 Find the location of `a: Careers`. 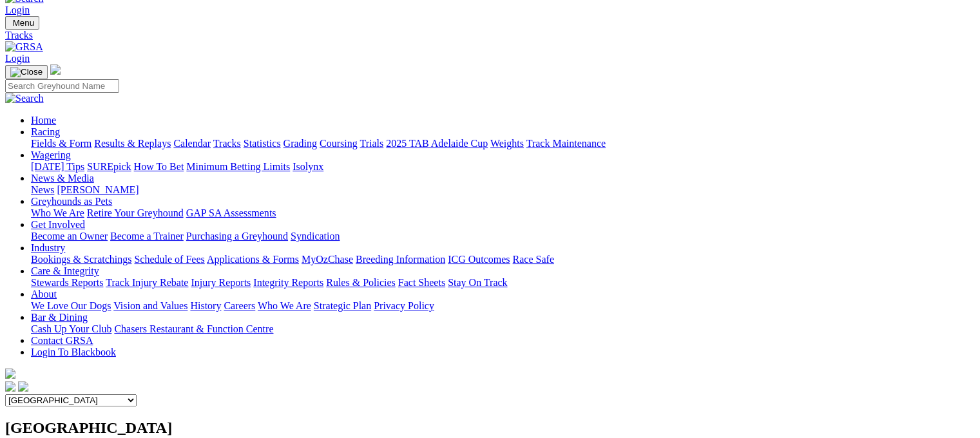

a: Careers is located at coordinates (239, 305).